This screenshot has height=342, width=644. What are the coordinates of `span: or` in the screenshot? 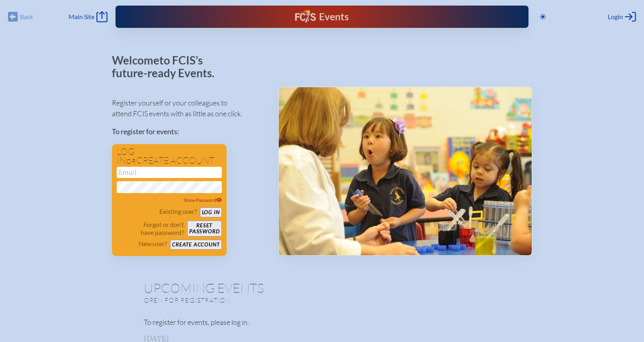 It's located at (131, 161).